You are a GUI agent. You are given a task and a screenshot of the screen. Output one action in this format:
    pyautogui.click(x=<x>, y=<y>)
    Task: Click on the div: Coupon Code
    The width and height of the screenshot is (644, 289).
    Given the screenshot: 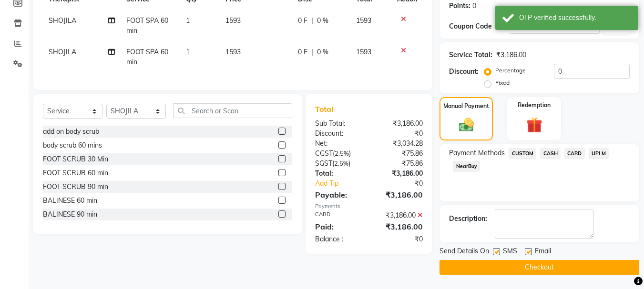 What is the action you would take?
    pyautogui.click(x=479, y=26)
    